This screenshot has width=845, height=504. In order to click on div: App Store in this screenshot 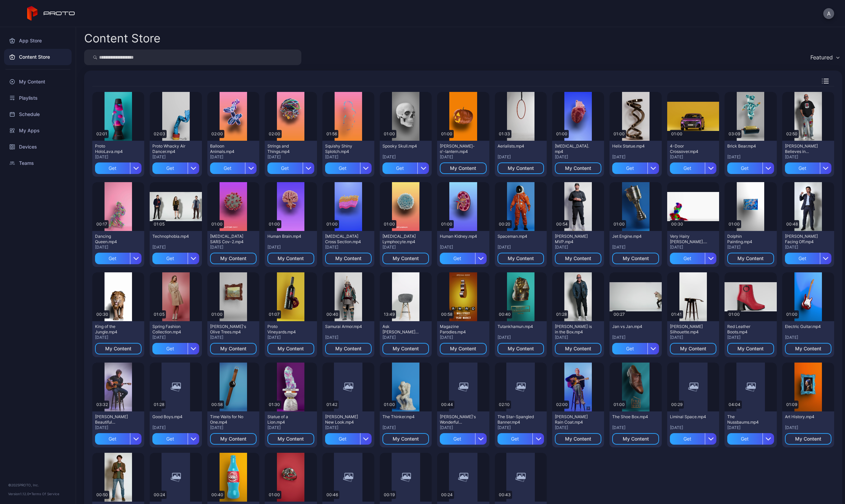, I will do `click(38, 40)`.